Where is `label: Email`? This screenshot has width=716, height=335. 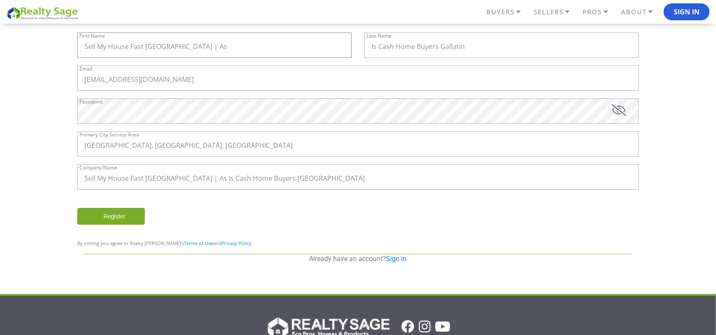
label: Email is located at coordinates (86, 69).